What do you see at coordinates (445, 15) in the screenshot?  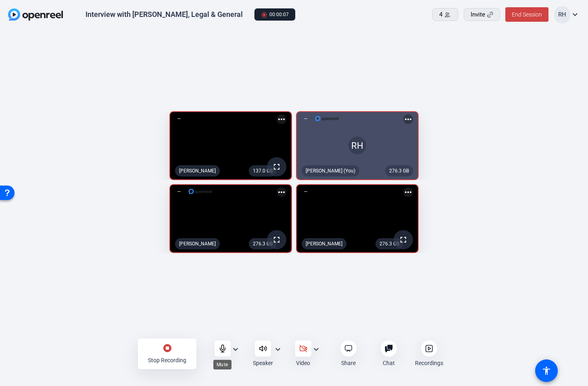 I see `button: 4` at bounding box center [445, 15].